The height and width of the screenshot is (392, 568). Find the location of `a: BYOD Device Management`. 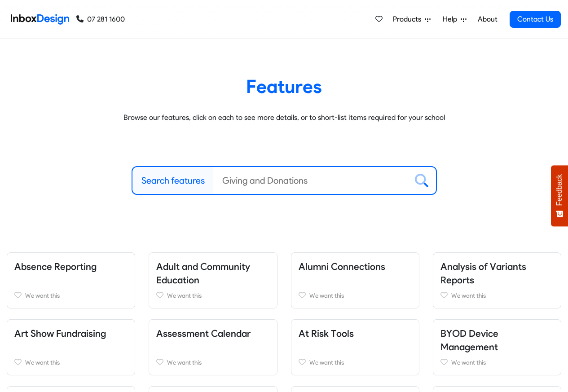

a: BYOD Device Management is located at coordinates (470, 340).